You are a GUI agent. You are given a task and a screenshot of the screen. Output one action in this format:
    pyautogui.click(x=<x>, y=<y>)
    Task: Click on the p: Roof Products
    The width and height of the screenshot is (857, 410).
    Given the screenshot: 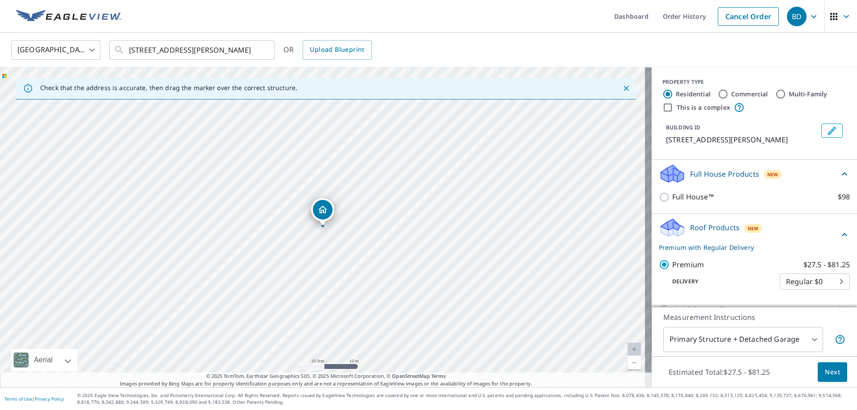 What is the action you would take?
    pyautogui.click(x=715, y=228)
    